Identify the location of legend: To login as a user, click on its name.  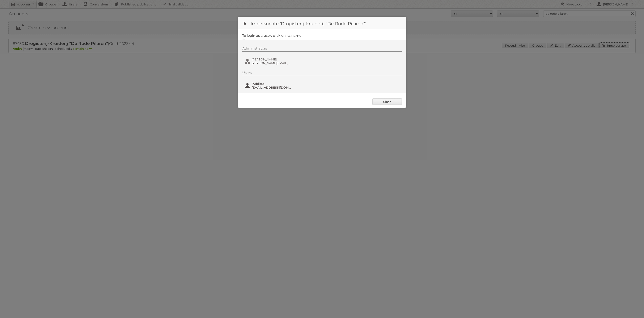
(272, 35).